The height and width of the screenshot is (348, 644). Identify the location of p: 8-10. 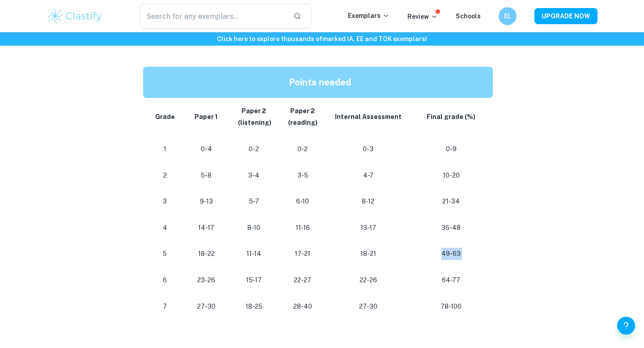
(254, 228).